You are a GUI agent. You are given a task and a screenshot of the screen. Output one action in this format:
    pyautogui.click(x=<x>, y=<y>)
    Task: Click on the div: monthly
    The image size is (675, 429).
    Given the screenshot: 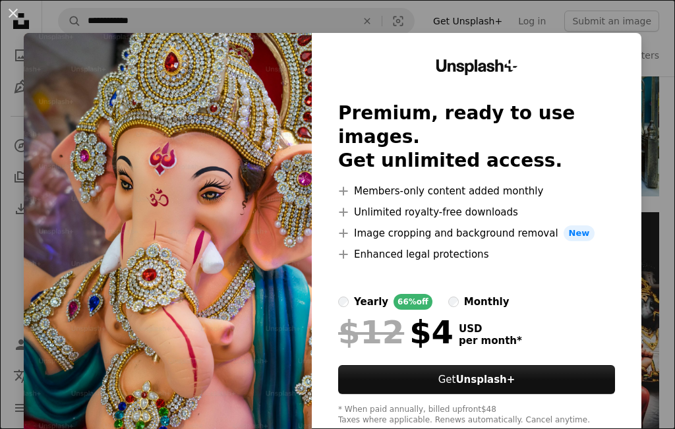 What is the action you would take?
    pyautogui.click(x=487, y=302)
    